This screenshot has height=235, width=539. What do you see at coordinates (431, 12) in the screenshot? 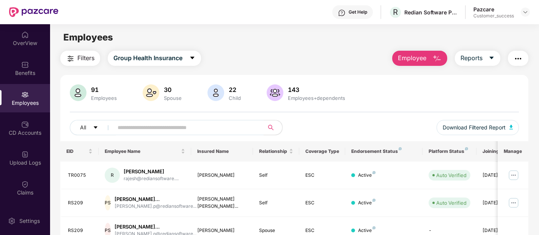
I see `div: Redian Software Private Limited` at bounding box center [431, 12].